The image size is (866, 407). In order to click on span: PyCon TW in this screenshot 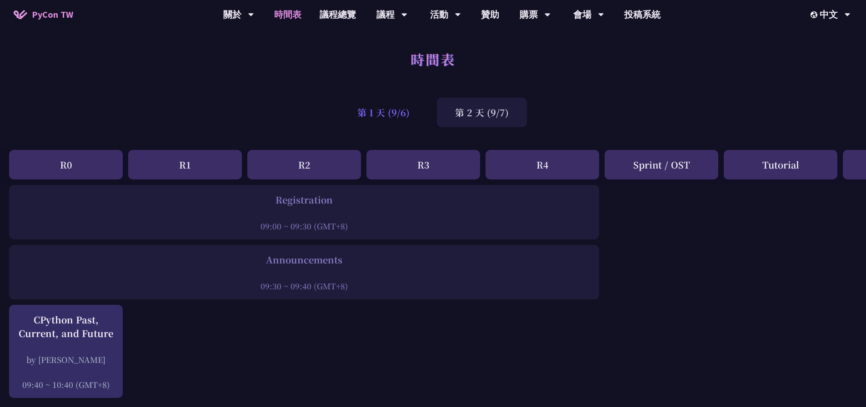, I will do `click(52, 15)`.